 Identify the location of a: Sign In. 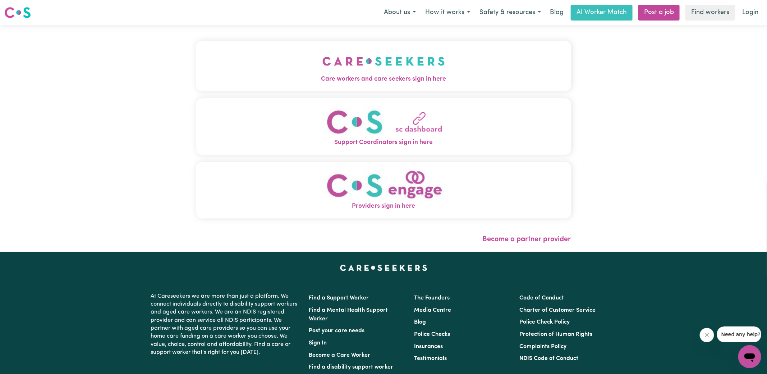
(318, 343).